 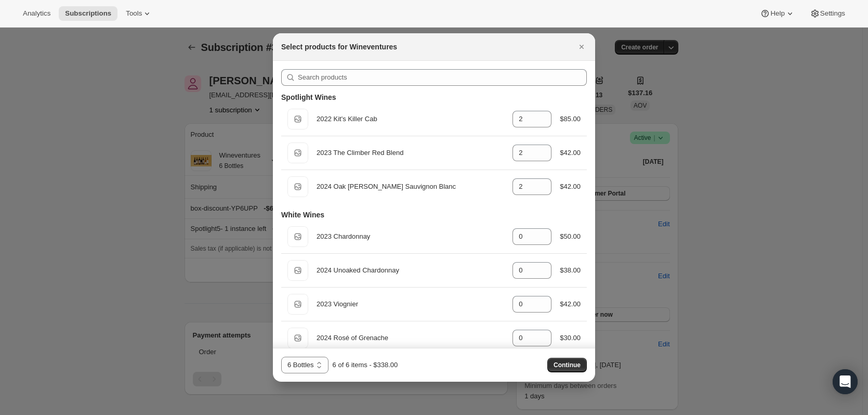 I want to click on h3: Spotlight Wines, so click(x=309, y=97).